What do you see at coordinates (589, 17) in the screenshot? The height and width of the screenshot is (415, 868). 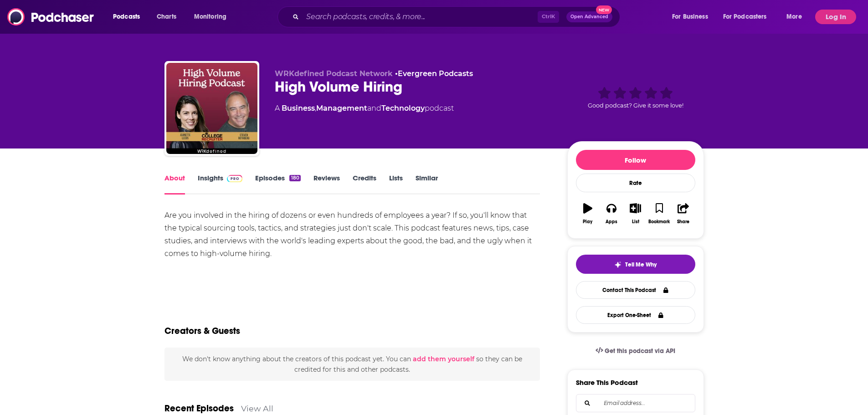 I see `button: Open AdvancedNew` at bounding box center [589, 17].